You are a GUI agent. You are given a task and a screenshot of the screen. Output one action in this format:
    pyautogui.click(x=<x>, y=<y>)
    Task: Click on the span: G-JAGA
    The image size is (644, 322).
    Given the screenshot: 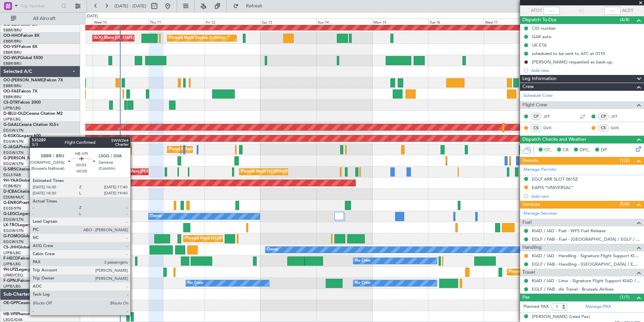 What is the action you would take?
    pyautogui.click(x=11, y=147)
    